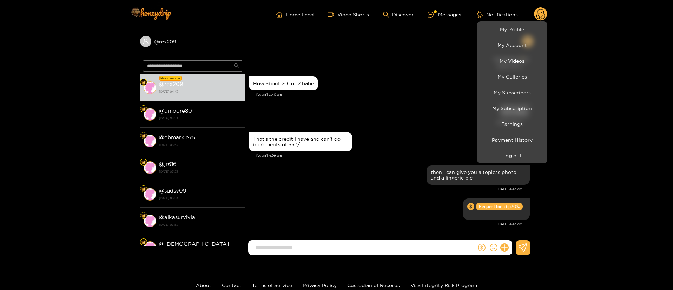  I want to click on a: My Galleries, so click(512, 76).